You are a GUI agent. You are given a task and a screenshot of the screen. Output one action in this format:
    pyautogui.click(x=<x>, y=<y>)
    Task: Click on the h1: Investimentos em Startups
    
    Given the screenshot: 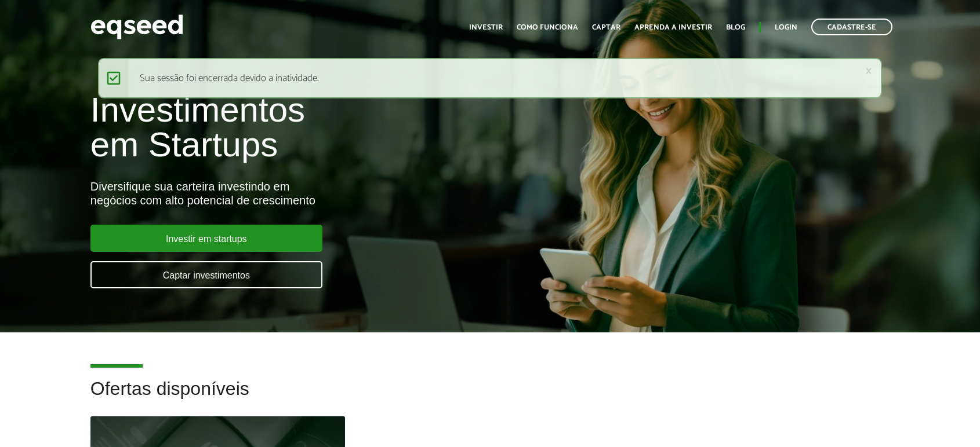 What is the action you would take?
    pyautogui.click(x=327, y=128)
    